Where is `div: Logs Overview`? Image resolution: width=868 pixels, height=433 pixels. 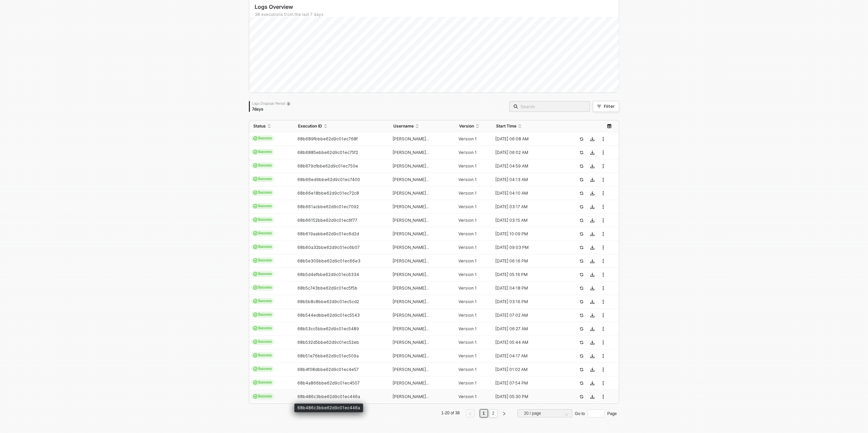 div: Logs Overview is located at coordinates (437, 7).